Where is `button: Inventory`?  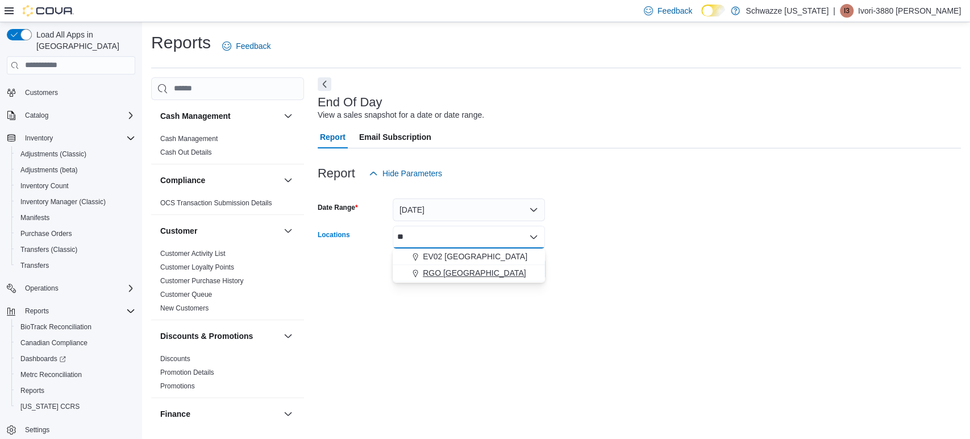
button: Inventory is located at coordinates (71, 138).